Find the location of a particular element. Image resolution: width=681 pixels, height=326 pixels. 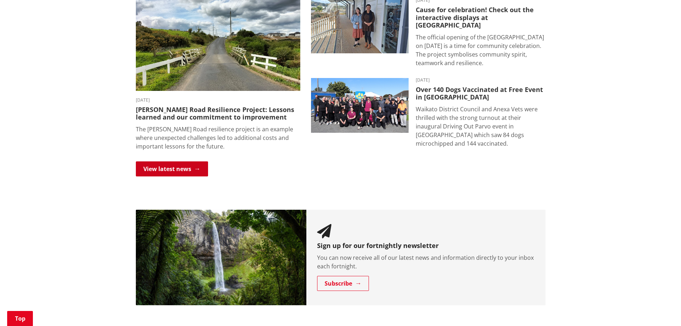

h3: Sign up for our fortnightly newsletter is located at coordinates (426, 246).